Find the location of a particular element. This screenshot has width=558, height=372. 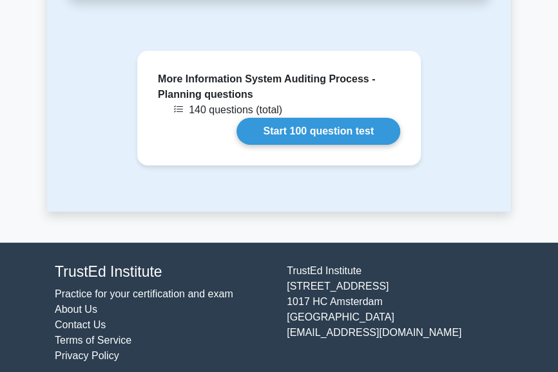

a: Start 100 question test is located at coordinates (318, 131).